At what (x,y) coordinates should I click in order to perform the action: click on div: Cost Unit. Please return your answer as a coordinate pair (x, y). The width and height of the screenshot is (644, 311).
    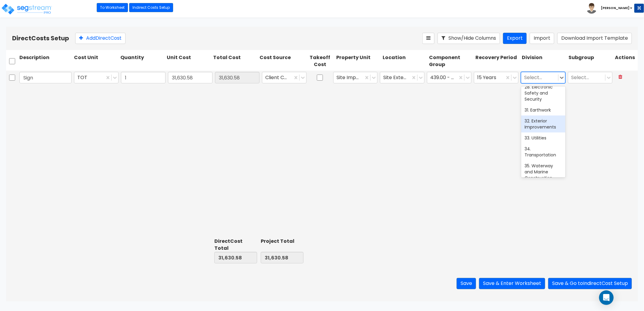
    Looking at the image, I should click on (96, 61).